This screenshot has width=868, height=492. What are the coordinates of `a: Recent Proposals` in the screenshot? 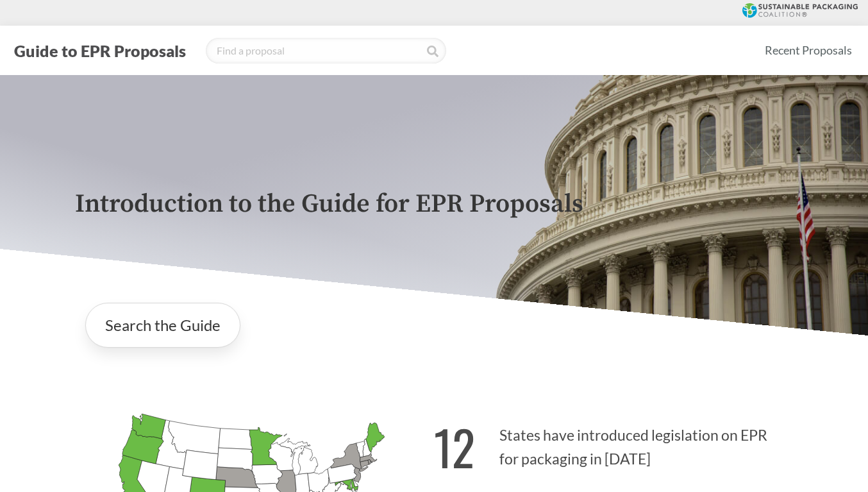 It's located at (808, 50).